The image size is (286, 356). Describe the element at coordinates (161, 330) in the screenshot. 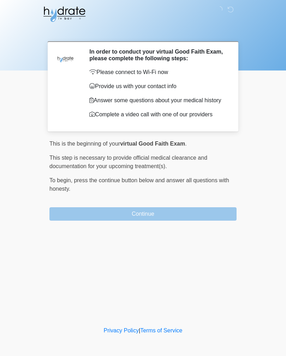

I see `a: Terms of Service` at that location.